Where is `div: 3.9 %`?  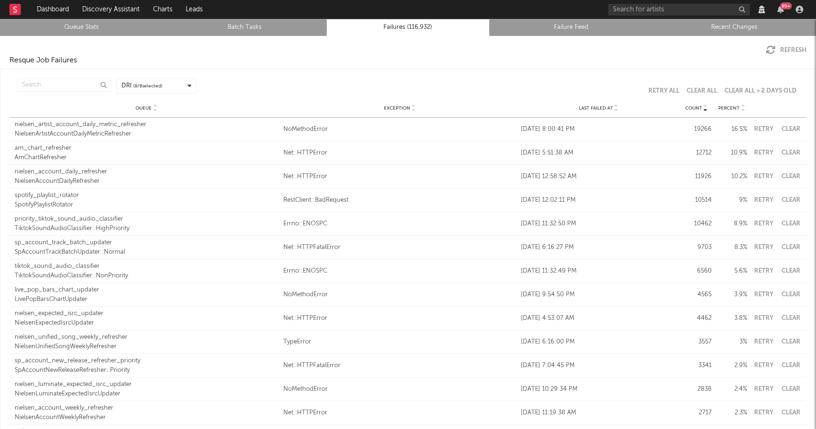 div: 3.9 % is located at coordinates (731, 295).